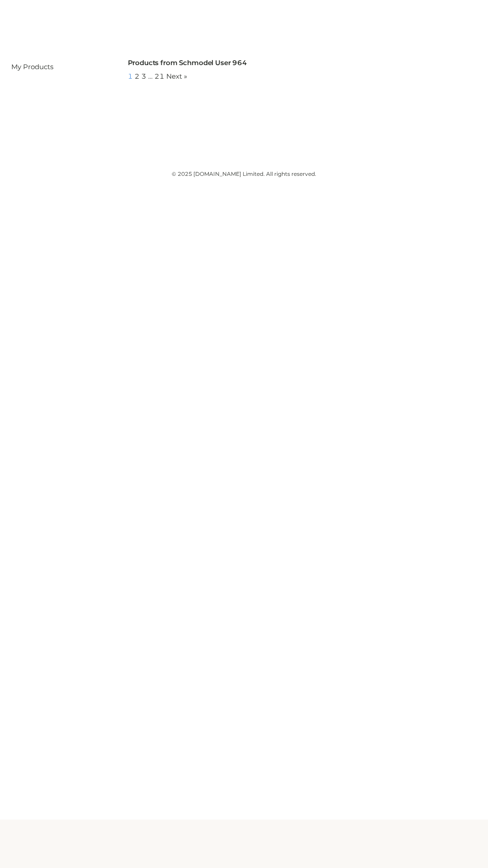  Describe the element at coordinates (130, 76) in the screenshot. I see `span: Page 1` at that location.